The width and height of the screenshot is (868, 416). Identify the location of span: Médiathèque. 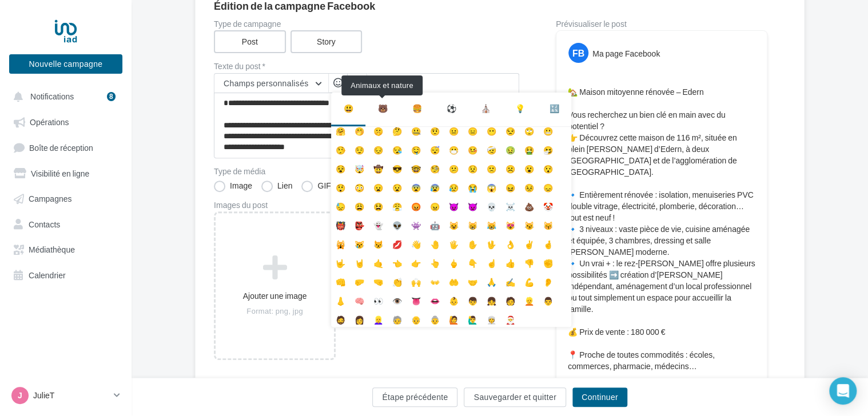
(52, 249).